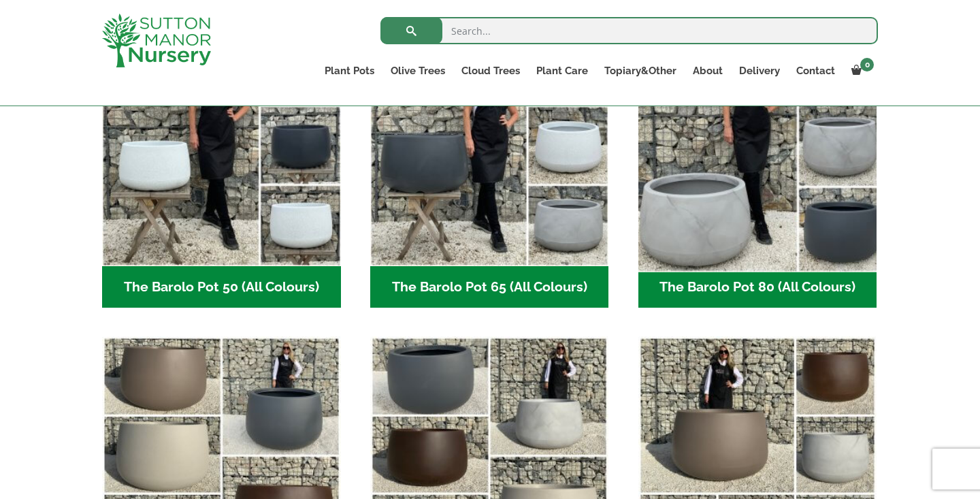 The image size is (980, 499). What do you see at coordinates (815, 70) in the screenshot?
I see `a: Contact` at bounding box center [815, 70].